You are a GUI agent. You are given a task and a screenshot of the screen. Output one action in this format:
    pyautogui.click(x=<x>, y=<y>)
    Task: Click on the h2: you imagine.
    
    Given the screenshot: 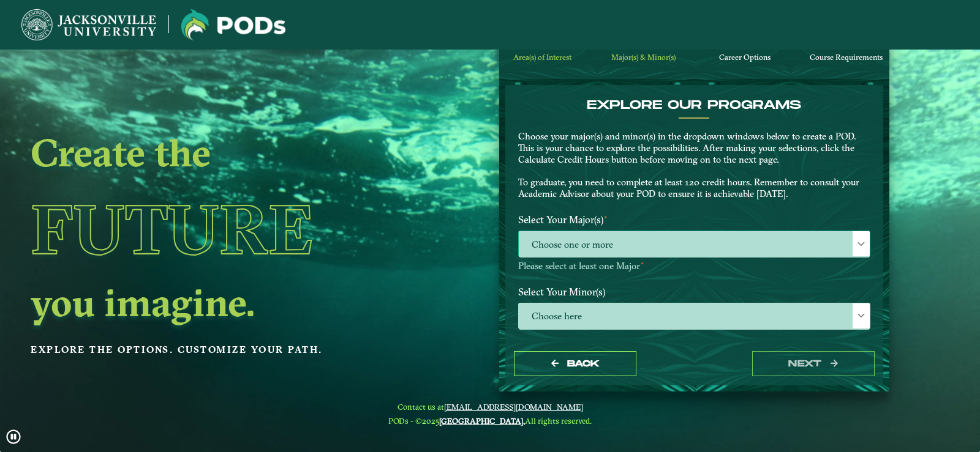 What is the action you would take?
    pyautogui.click(x=221, y=302)
    